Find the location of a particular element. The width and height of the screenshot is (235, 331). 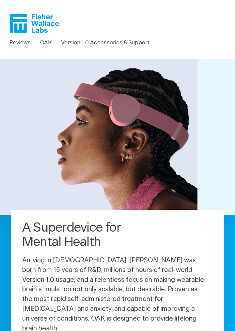

a: OAK is located at coordinates (46, 43).